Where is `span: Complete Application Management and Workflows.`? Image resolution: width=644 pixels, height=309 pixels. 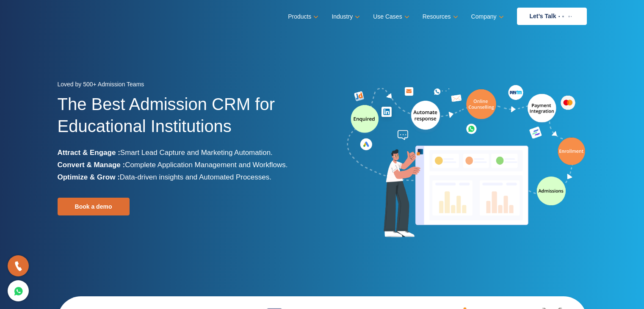 span: Complete Application Management and Workflows. is located at coordinates (206, 165).